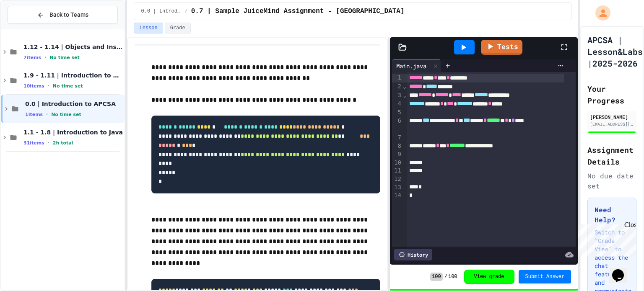 The height and width of the screenshot is (291, 644). What do you see at coordinates (397, 179) in the screenshot?
I see `div: 12` at bounding box center [397, 179].